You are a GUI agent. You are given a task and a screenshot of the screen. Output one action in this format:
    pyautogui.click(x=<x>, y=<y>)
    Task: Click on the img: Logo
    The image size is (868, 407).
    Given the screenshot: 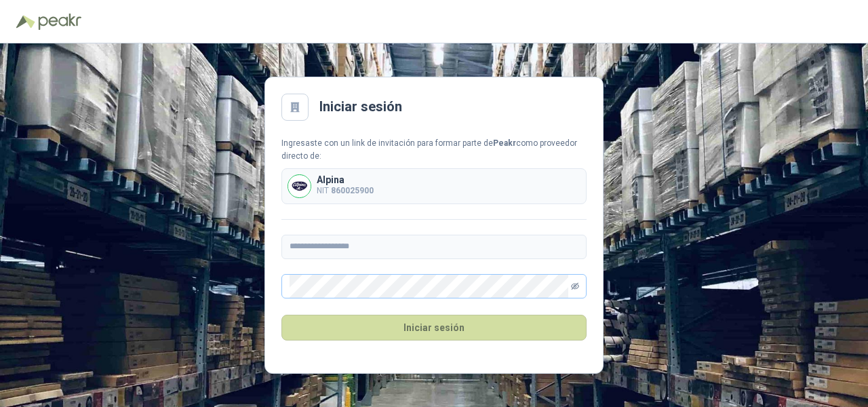 What is the action you would take?
    pyautogui.click(x=26, y=21)
    